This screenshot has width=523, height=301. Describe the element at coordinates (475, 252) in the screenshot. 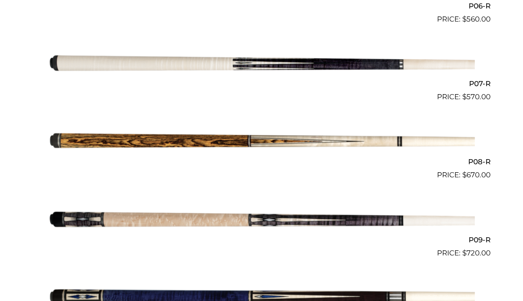

I see `bdi: 720.00` at that location.